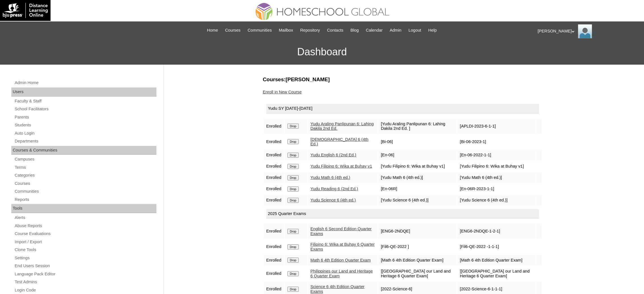 The width and height of the screenshot is (644, 294). Describe the element at coordinates (417, 142) in the screenshot. I see `td: [Bi-06]` at that location.